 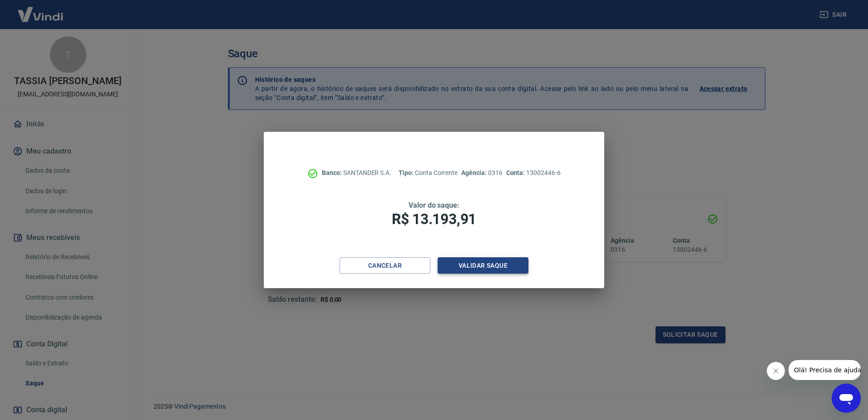 What do you see at coordinates (475, 173) in the screenshot?
I see `span: Agência:` at bounding box center [475, 173].